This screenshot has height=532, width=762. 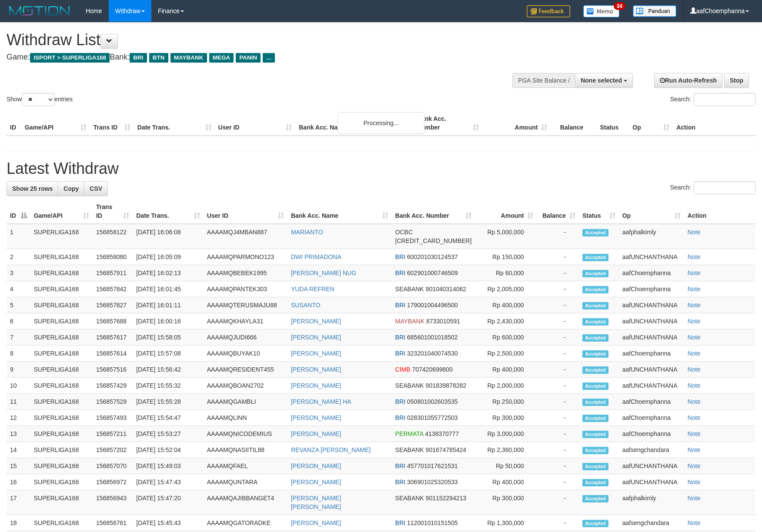 I want to click on a: SUSANTO, so click(x=305, y=305).